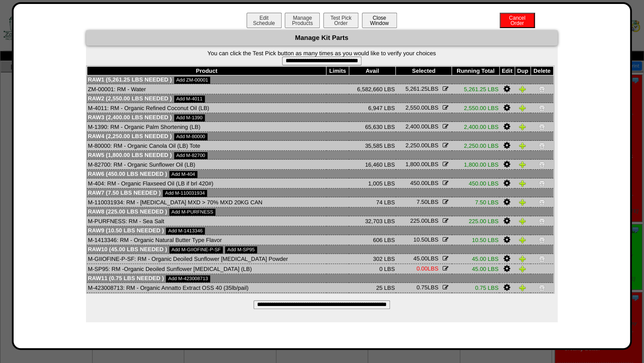  What do you see at coordinates (207, 221) in the screenshot?
I see `td: M-PURFNESS: RM - Sea Salt` at bounding box center [207, 221].